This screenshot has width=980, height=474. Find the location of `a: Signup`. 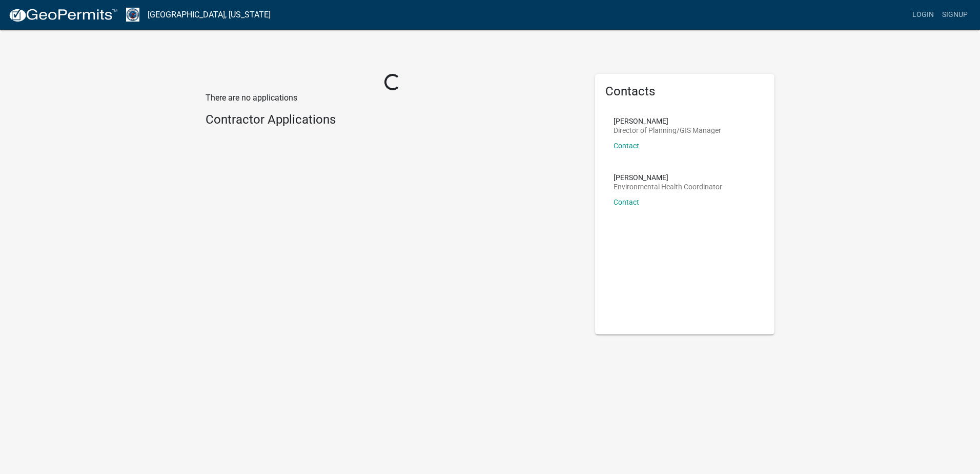

a: Signup is located at coordinates (955, 15).